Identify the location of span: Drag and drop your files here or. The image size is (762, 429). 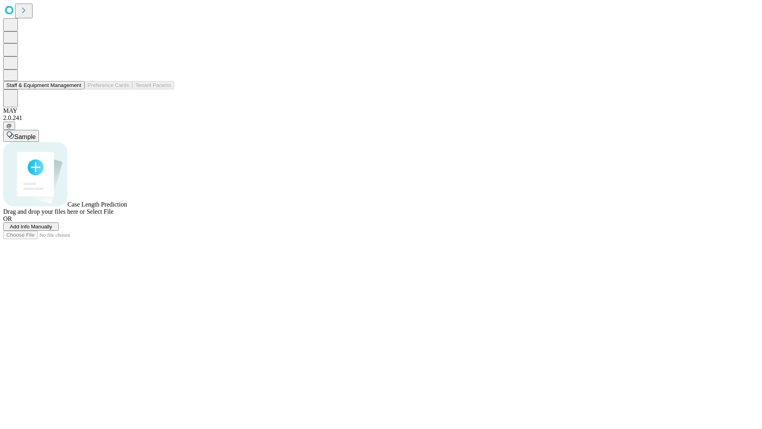
(44, 211).